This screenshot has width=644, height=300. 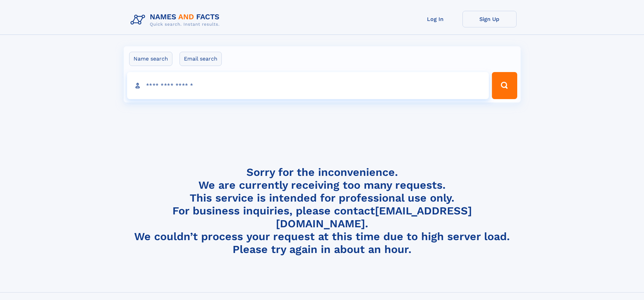 What do you see at coordinates (177, 20) in the screenshot?
I see `img: Logo Names and Facts` at bounding box center [177, 20].